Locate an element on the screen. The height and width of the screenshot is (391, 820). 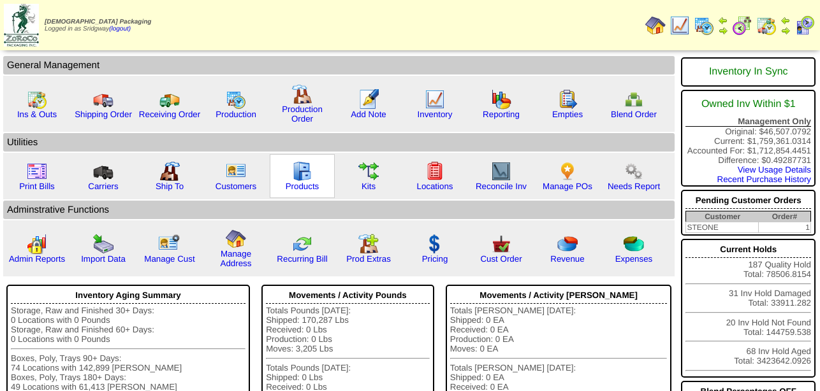
div: Current Holds is located at coordinates (748, 250).